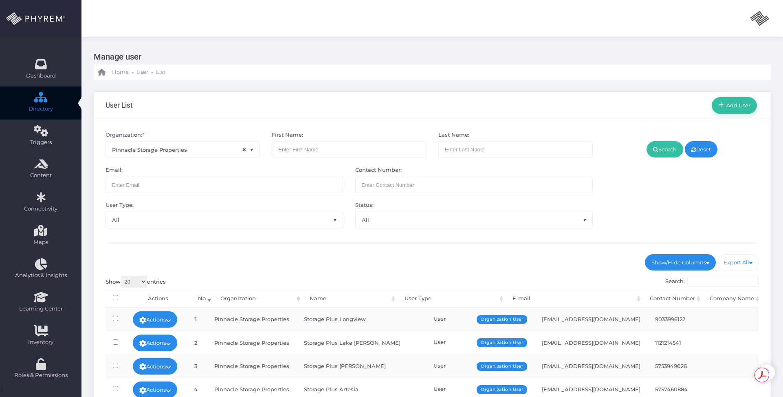 This screenshot has height=397, width=783. What do you see at coordinates (41, 209) in the screenshot?
I see `span: Connectivity` at bounding box center [41, 209].